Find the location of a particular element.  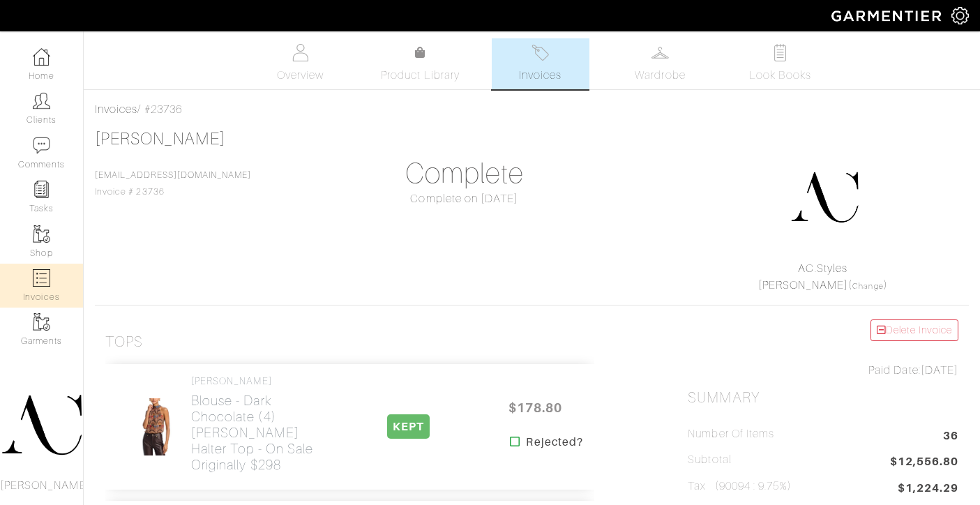

img: comment-icon-a0a6a9ef722e966f86d9cbdc48e553b5cf19dbc54f86b18d962a5391bc8f6eb6.png is located at coordinates (41, 145).